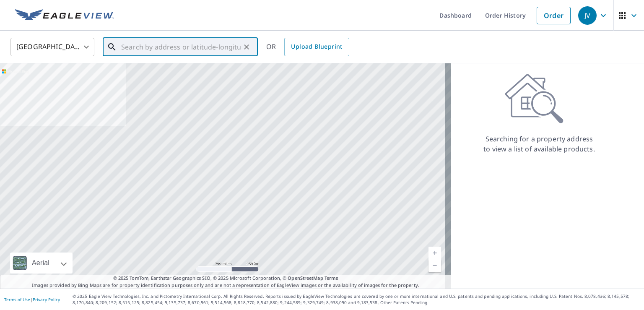  What do you see at coordinates (46, 299) in the screenshot?
I see `a: Privacy Policy` at bounding box center [46, 299].